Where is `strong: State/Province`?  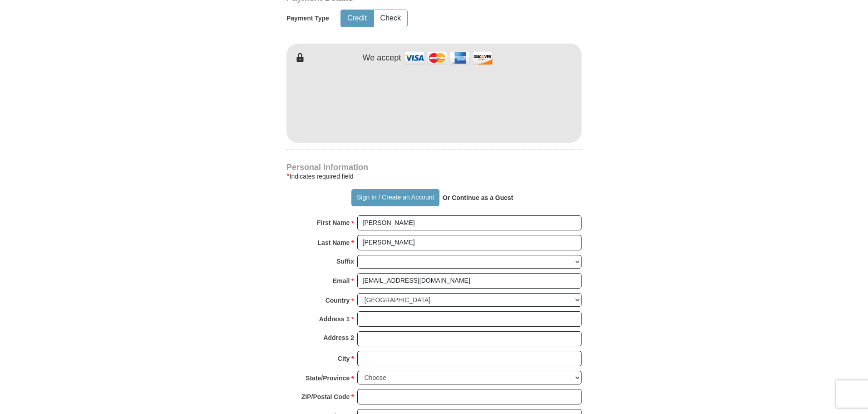
strong: State/Province is located at coordinates (327, 378).